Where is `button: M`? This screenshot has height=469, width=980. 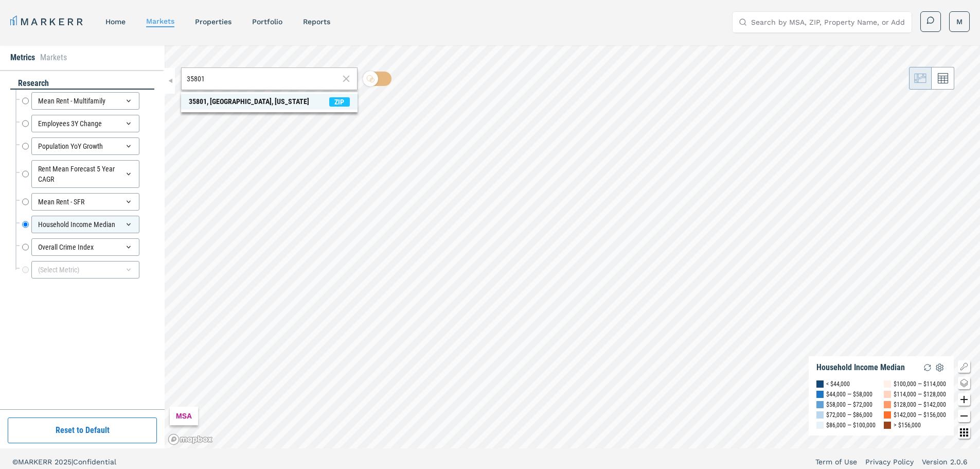 button: M is located at coordinates (960, 21).